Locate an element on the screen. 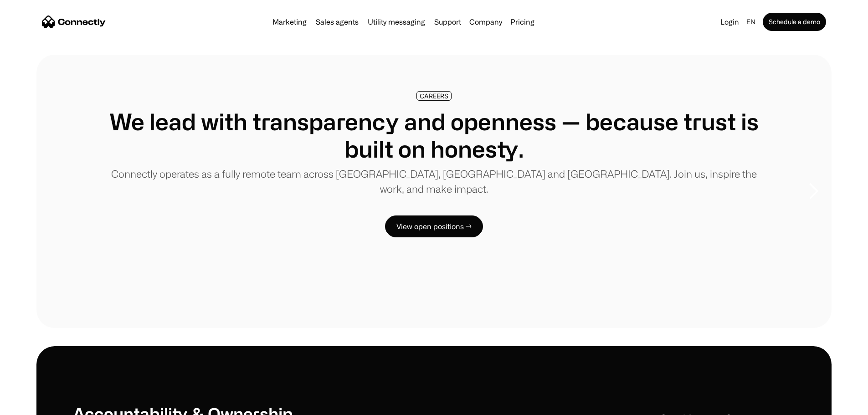 This screenshot has height=415, width=868. div: 1 of 8 is located at coordinates (434, 191).